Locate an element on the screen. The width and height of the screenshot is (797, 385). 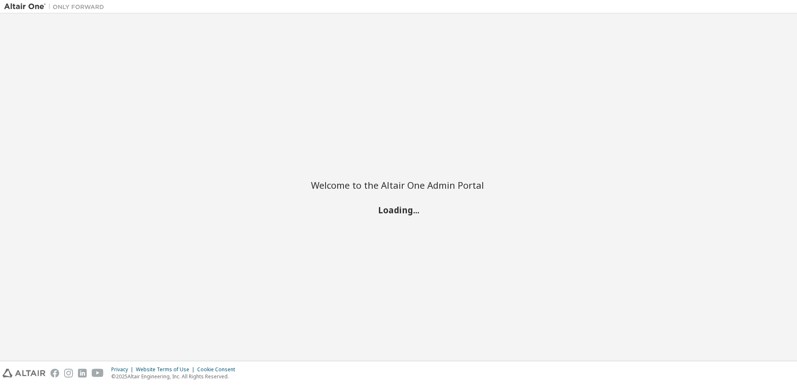
div: Cookie Consent is located at coordinates (218, 370).